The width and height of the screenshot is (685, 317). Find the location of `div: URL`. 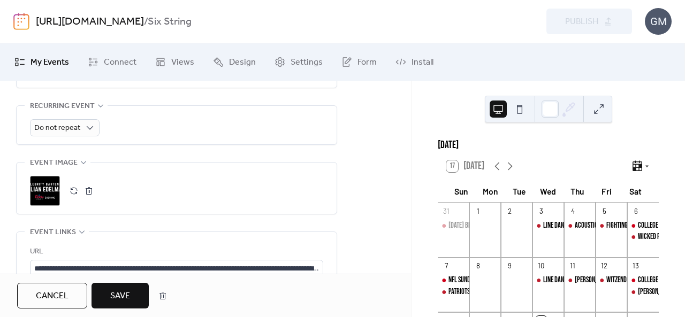

div: URL is located at coordinates (176, 252).